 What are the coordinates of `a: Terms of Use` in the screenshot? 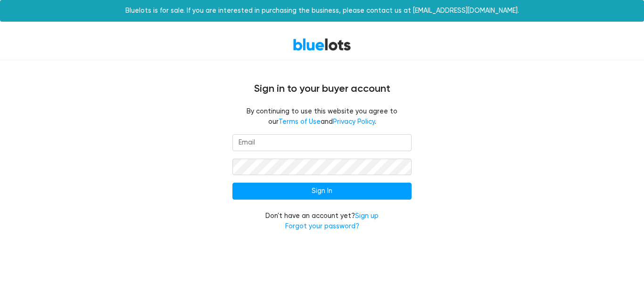 It's located at (299, 121).